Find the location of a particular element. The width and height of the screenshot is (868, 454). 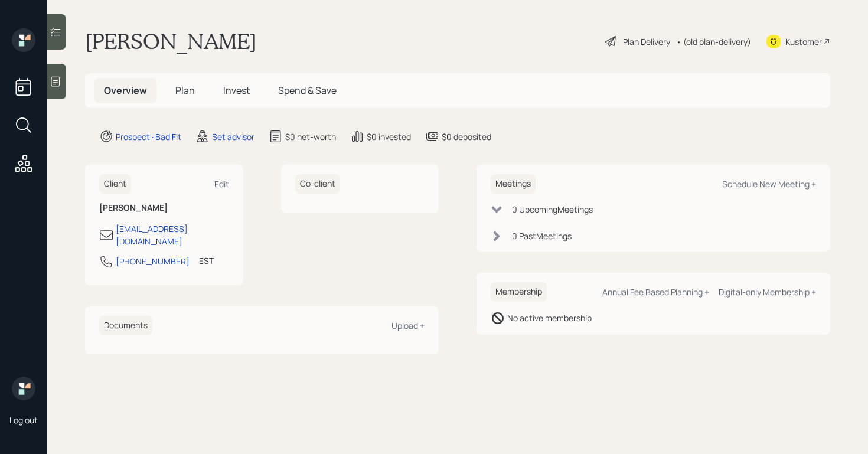

div: Log out is located at coordinates (24, 419).